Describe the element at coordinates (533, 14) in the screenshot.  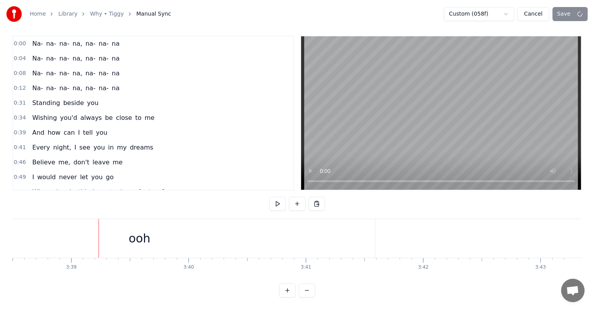
I see `button: Cancel` at that location.